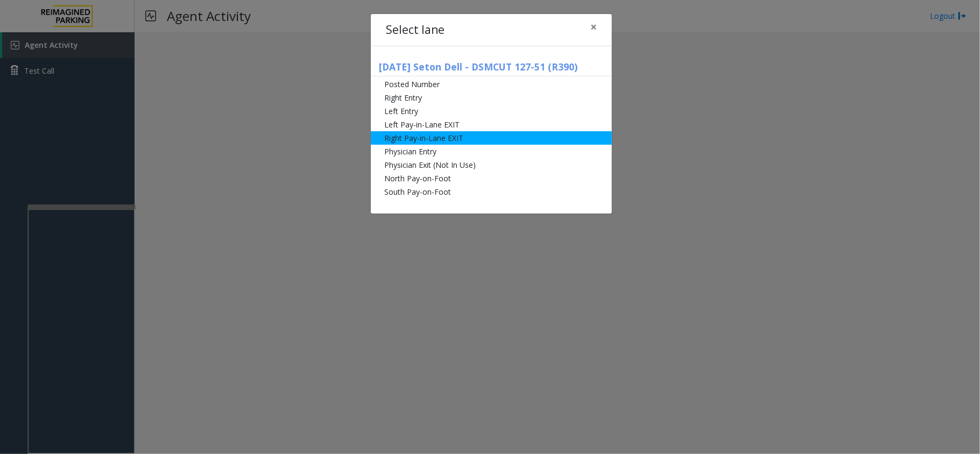  Describe the element at coordinates (492, 84) in the screenshot. I see `li: Posted Number` at that location.